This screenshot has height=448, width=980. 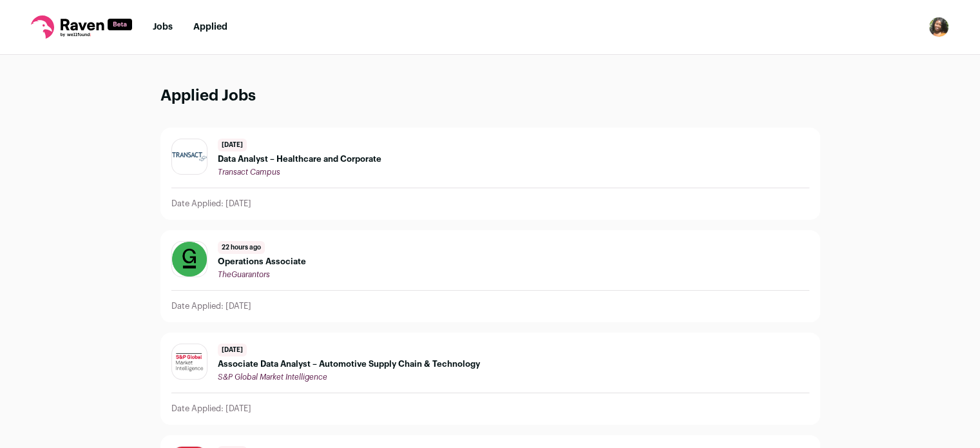 What do you see at coordinates (262, 262) in the screenshot?
I see `span: Operations Associate` at bounding box center [262, 262].